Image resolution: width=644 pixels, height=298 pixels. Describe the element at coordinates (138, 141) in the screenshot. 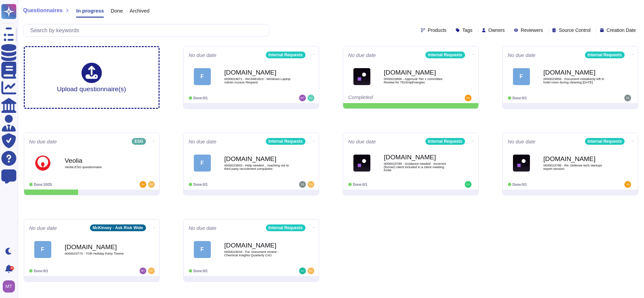

I see `div: ESG` at that location.